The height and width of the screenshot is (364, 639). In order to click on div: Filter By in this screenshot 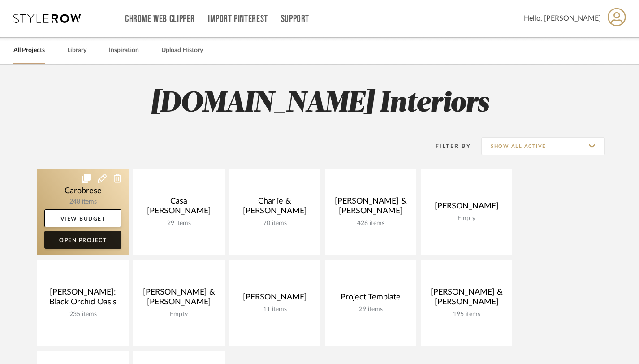, I will do `click(447, 146)`.